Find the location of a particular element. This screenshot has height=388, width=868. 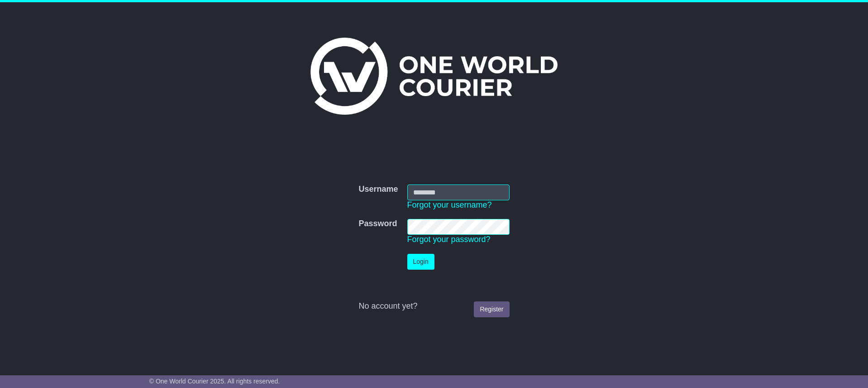

label: Password is located at coordinates (378, 224).